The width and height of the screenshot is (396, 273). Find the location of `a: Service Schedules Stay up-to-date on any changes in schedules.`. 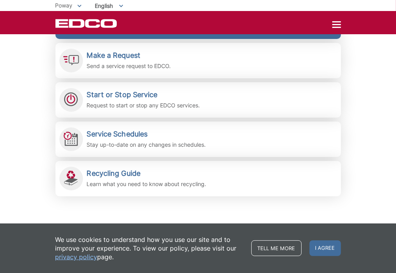

a: Service Schedules Stay up-to-date on any changes in schedules. is located at coordinates (198, 139).